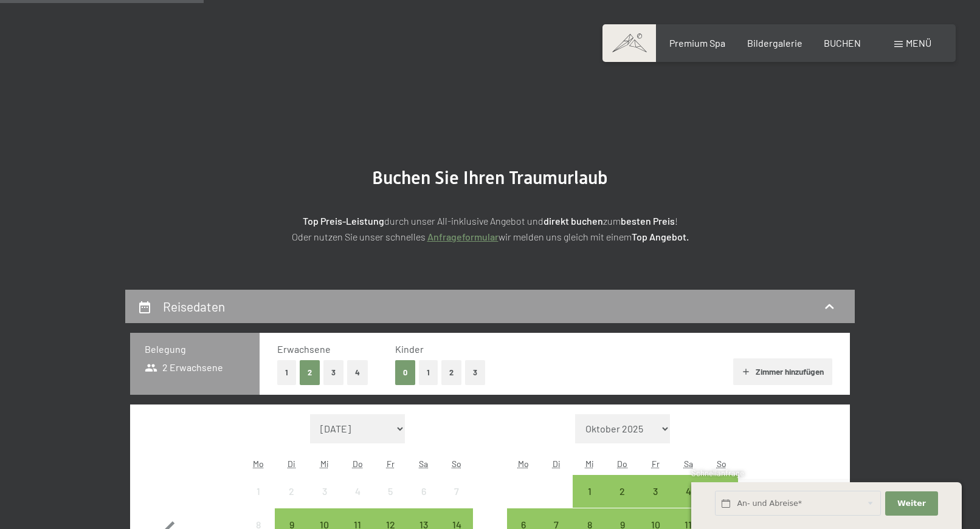  What do you see at coordinates (424, 492) in the screenshot?
I see `div: Sat Sep 06 2025` at bounding box center [424, 492].